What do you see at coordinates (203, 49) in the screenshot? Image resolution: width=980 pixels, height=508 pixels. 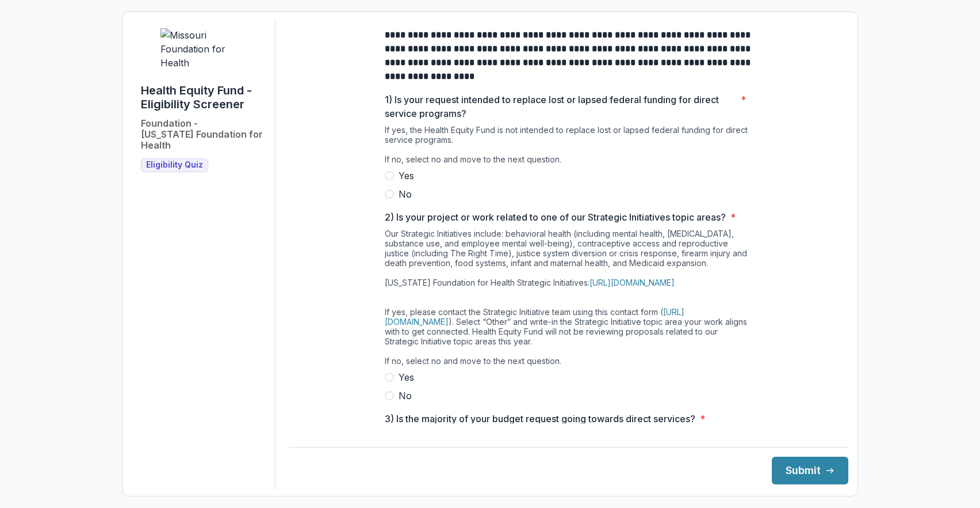 I see `img: Missouri Foundation for Health` at bounding box center [203, 49].